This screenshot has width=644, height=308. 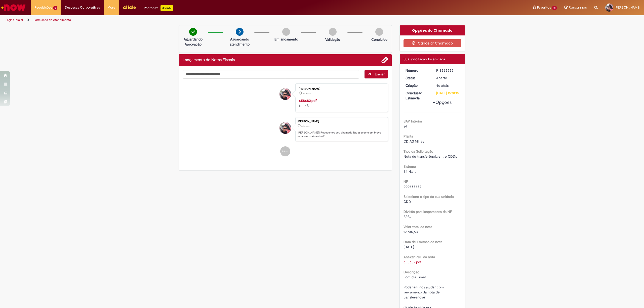 What do you see at coordinates (193, 42) in the screenshot?
I see `p: Aguardando Aprovação` at bounding box center [193, 42].